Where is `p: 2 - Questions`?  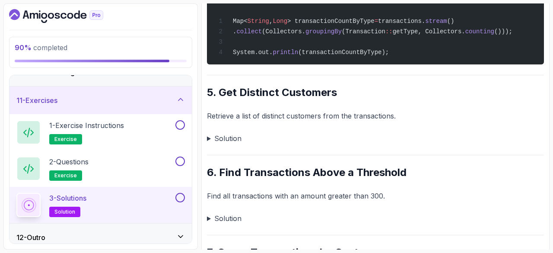 p: 2 - Questions is located at coordinates (69, 162).